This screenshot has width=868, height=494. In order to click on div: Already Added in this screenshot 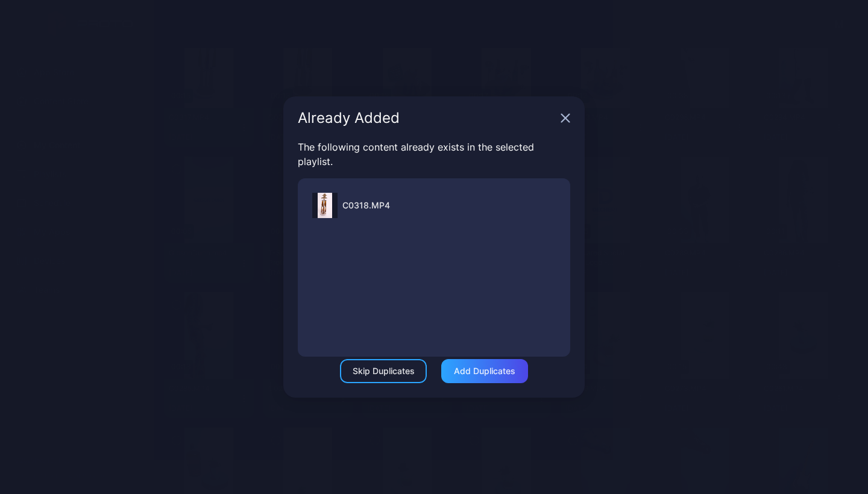, I will do `click(427, 118)`.